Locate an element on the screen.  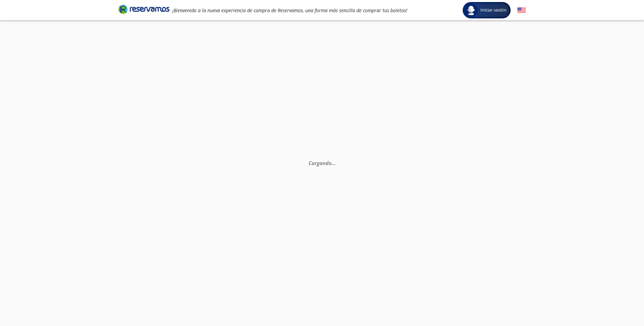
em: ¡Bienvenido a la nueva experiencia de compra de Reservamos, una forma más sencilla de comprar tus... is located at coordinates (289, 10).